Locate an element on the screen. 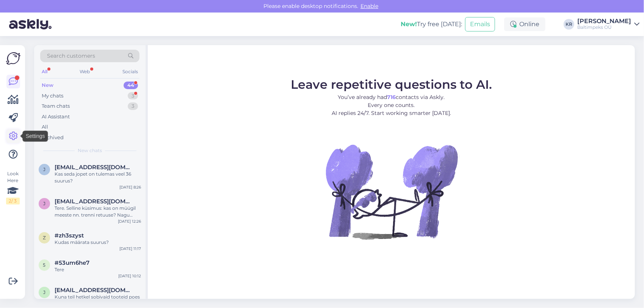 The image size is (644, 308). span: New chats is located at coordinates (89, 151).